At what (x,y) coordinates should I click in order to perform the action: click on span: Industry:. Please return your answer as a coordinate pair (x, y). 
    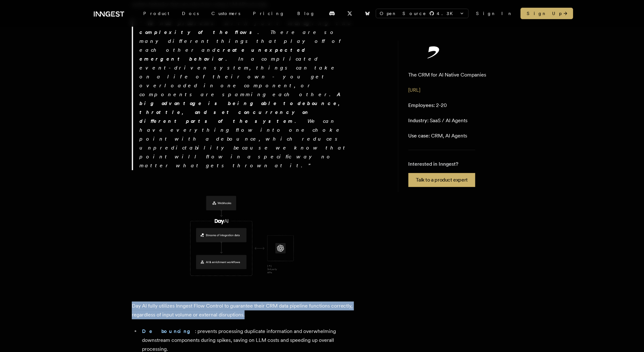
    Looking at the image, I should click on (419, 120).